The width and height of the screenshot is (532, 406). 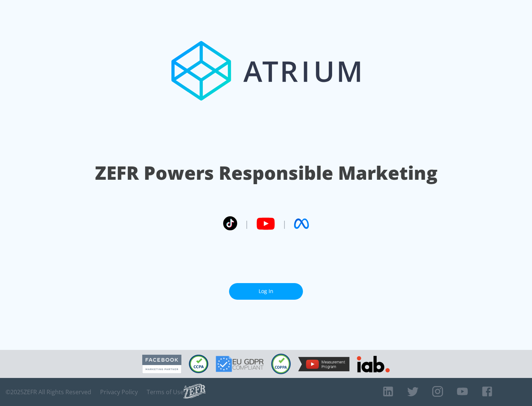 I want to click on a: Privacy Policy, so click(x=119, y=392).